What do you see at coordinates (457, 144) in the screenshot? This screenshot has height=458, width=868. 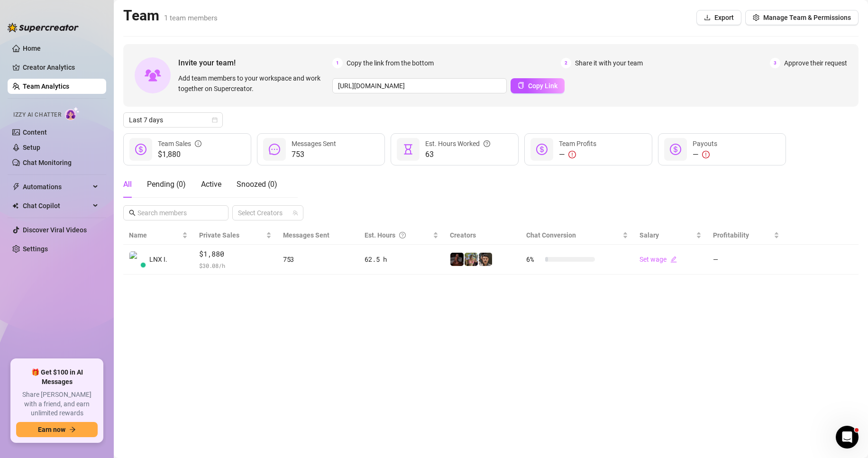 I see `div: Est. Hours Worked` at bounding box center [457, 144].